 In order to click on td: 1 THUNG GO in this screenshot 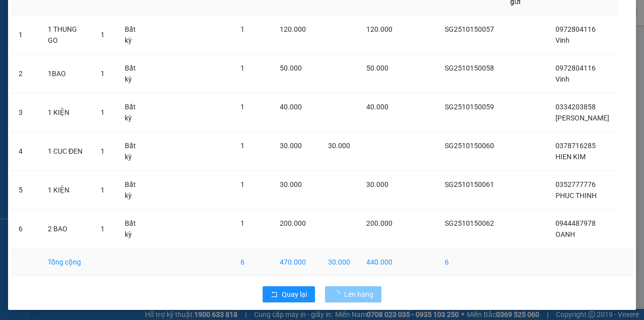, I will do `click(66, 35)`.